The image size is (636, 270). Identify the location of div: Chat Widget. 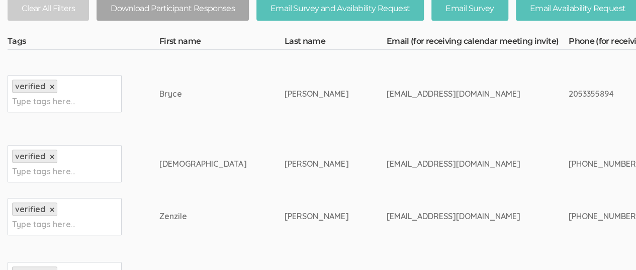
(611, 246).